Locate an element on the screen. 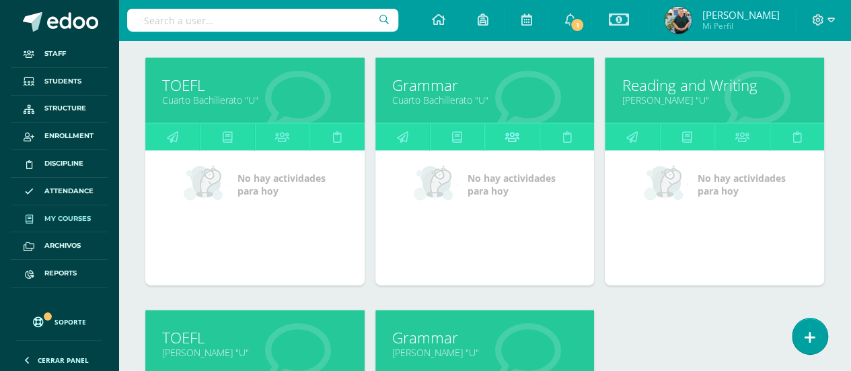 The width and height of the screenshot is (851, 371). a: Reading and Writing is located at coordinates (715, 85).